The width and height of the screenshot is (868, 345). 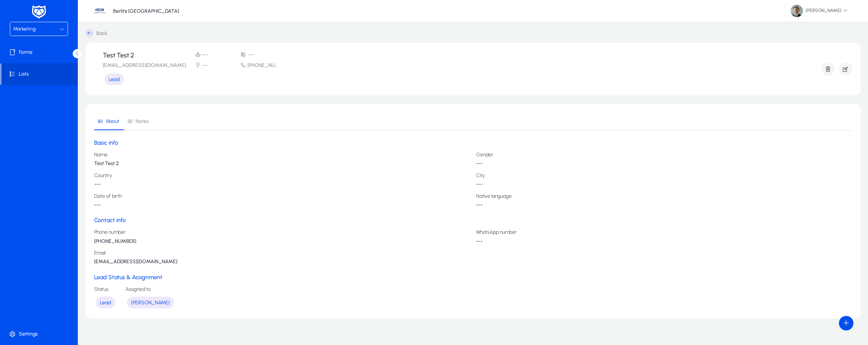 What do you see at coordinates (282, 232) in the screenshot?
I see `h4: Phone number` at bounding box center [282, 232].